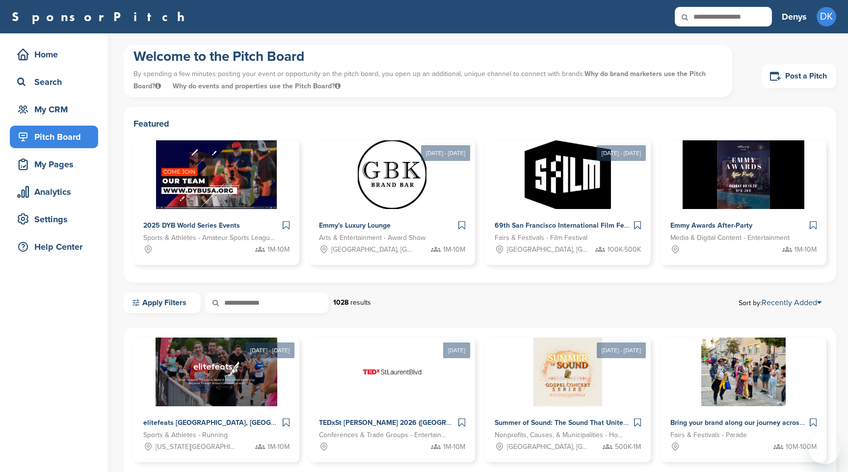 The height and width of the screenshot is (472, 848). What do you see at coordinates (711, 225) in the screenshot?
I see `span: Emmy Awards After-Party` at bounding box center [711, 225].